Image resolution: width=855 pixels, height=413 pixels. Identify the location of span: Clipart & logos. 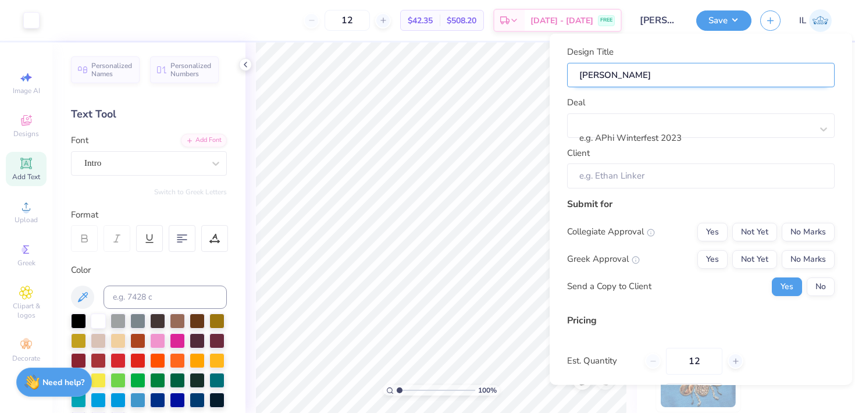
(26, 311).